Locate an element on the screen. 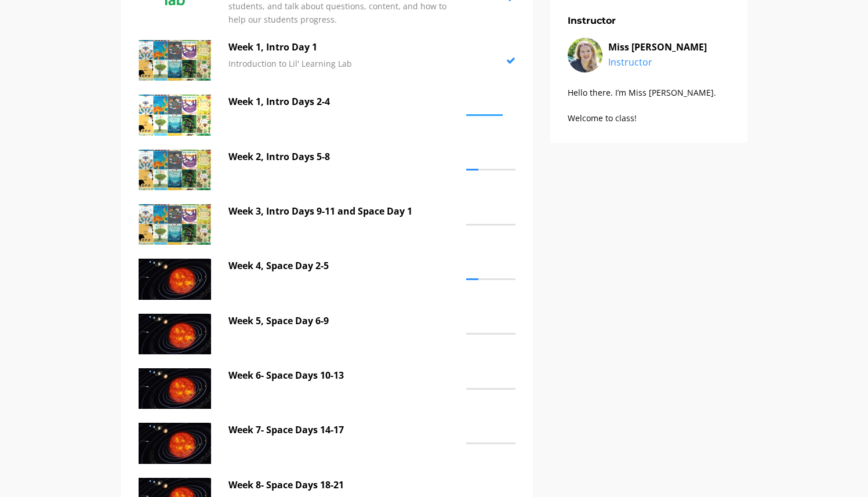 This screenshot has height=497, width=868. p: Week 4, Space Day 2-5 is located at coordinates (345, 266).